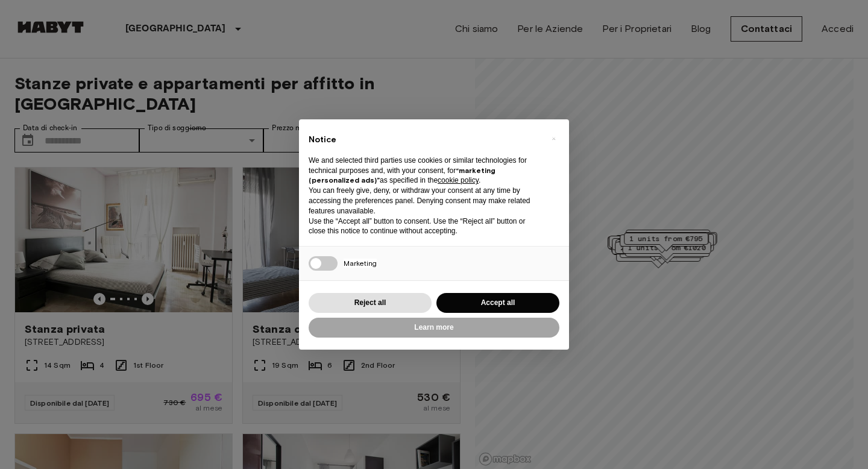 The width and height of the screenshot is (868, 469). Describe the element at coordinates (554, 139) in the screenshot. I see `button: Close this notice` at that location.